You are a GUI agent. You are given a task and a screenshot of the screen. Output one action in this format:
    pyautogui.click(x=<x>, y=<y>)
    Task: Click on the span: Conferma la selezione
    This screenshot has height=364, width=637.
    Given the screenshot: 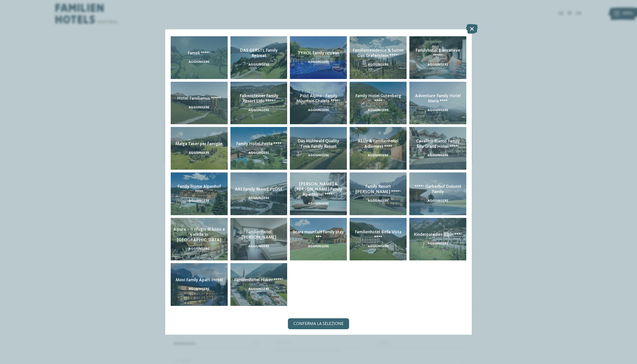 What is the action you would take?
    pyautogui.click(x=319, y=324)
    